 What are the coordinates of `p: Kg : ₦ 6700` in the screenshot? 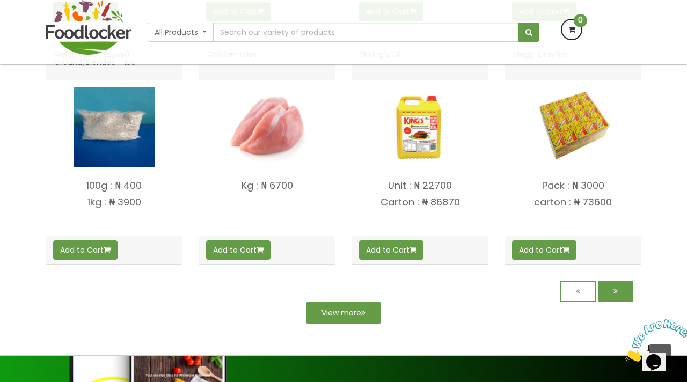 It's located at (267, 186).